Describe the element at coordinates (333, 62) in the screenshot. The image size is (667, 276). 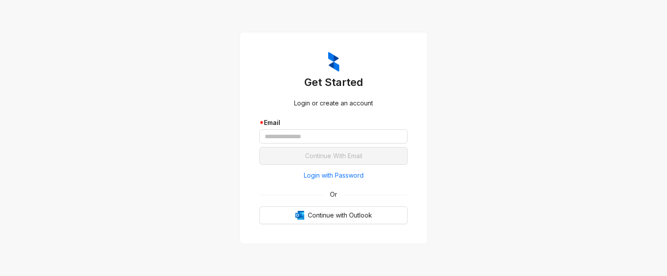
I see `img: ZumaIcon` at that location.